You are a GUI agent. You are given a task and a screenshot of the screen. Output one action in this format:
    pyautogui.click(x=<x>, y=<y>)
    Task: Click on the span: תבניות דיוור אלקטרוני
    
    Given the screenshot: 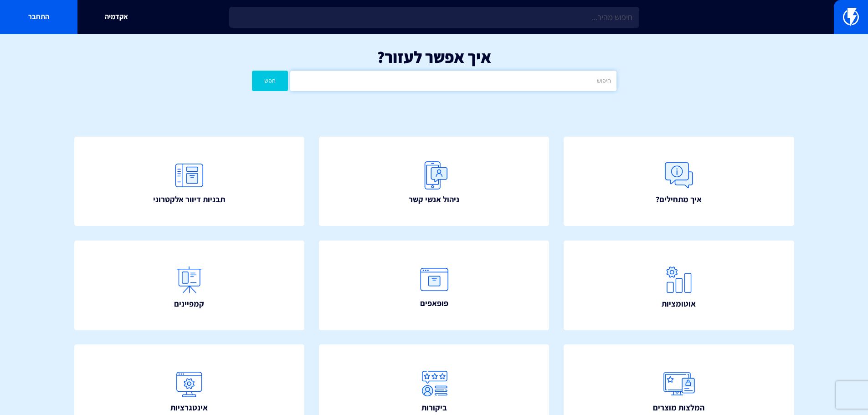 What is the action you would take?
    pyautogui.click(x=189, y=200)
    